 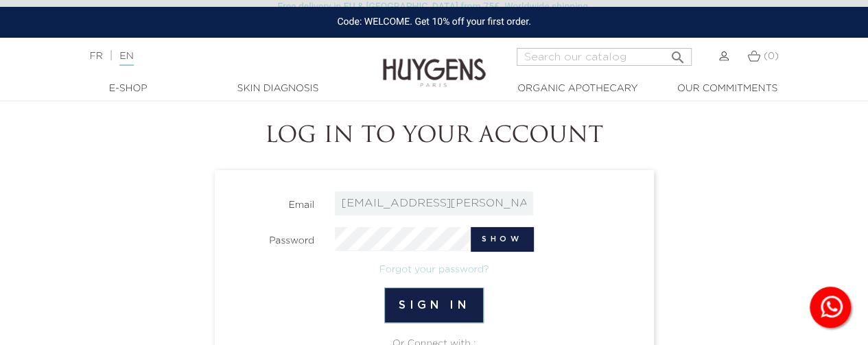 What do you see at coordinates (435, 62) in the screenshot?
I see `img: Huygens` at bounding box center [435, 62].